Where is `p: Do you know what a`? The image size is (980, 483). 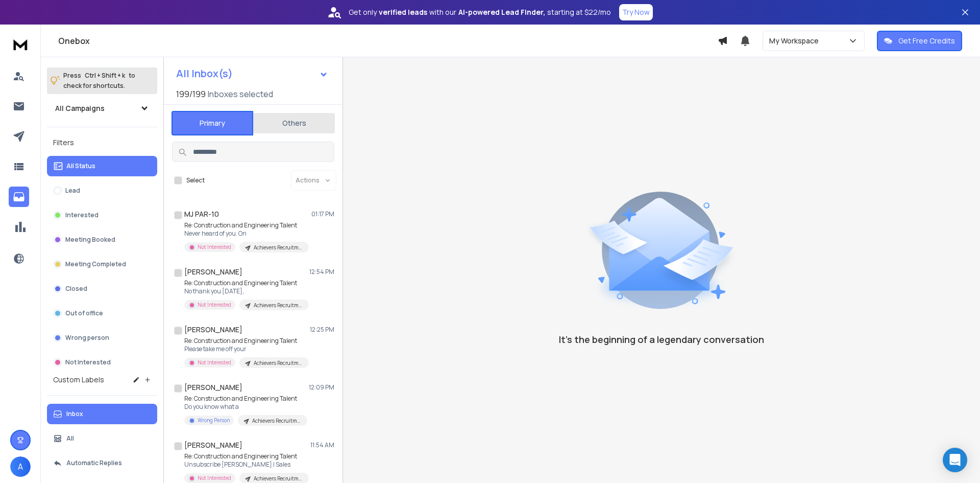
p: Do you know what a is located at coordinates (245, 407).